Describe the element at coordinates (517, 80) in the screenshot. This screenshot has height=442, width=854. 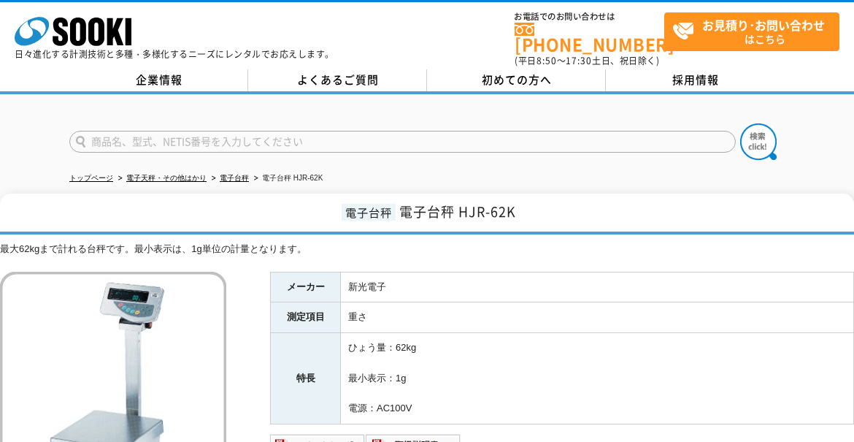
I see `span: 初めての方へ` at that location.